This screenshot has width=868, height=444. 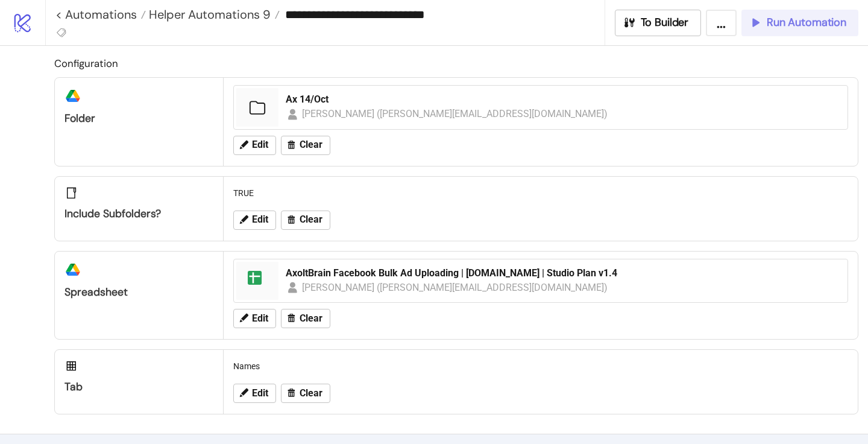 I want to click on span: Helper Automations 9, so click(x=208, y=14).